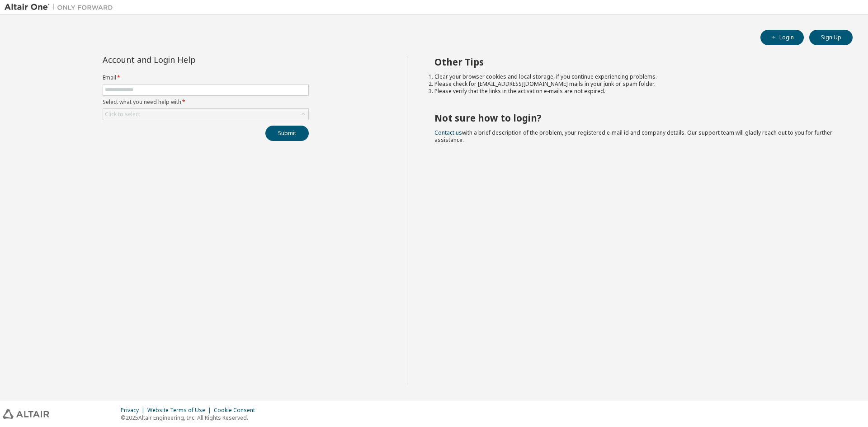  What do you see at coordinates (237, 411) in the screenshot?
I see `div: Cookie Consent` at bounding box center [237, 411].